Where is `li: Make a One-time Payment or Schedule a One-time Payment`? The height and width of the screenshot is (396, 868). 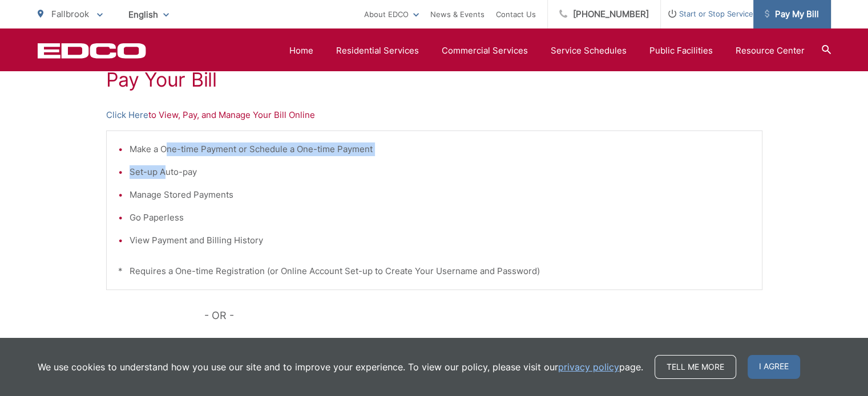
li: Make a One-time Payment or Schedule a One-time Payment is located at coordinates (440, 150).